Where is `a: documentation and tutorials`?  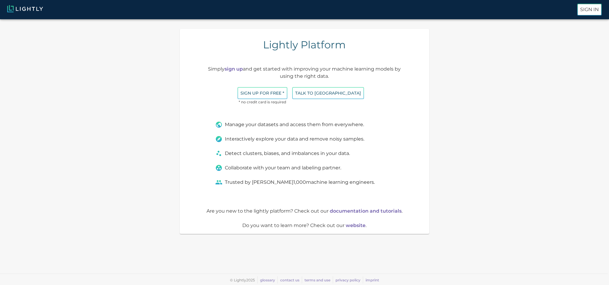 a: documentation and tutorials is located at coordinates (366, 211).